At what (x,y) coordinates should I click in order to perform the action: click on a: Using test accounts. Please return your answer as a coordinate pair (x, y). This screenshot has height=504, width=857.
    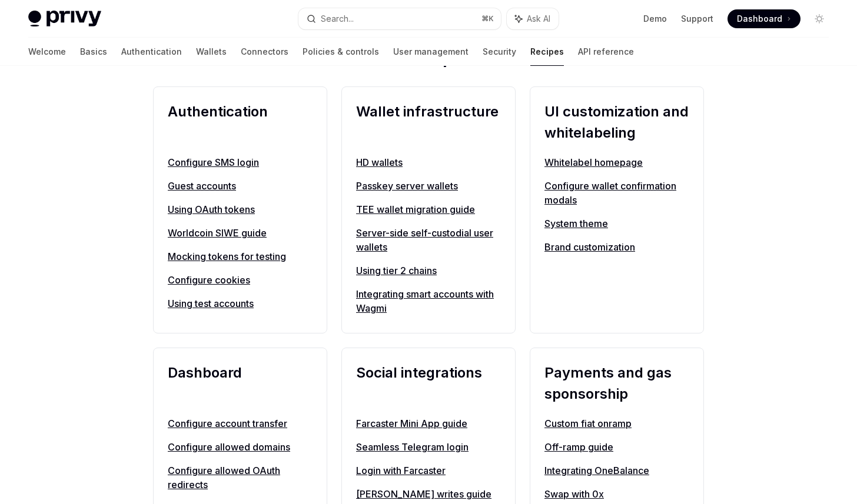
    Looking at the image, I should click on (240, 303).